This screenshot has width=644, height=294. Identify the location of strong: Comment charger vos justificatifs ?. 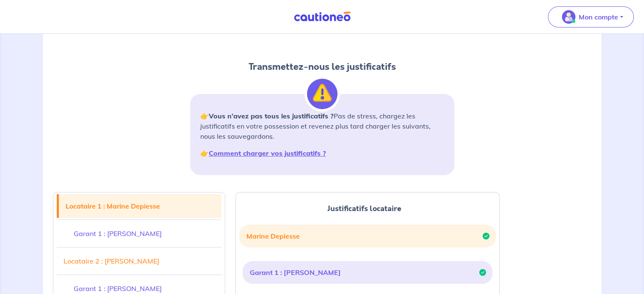
(267, 153).